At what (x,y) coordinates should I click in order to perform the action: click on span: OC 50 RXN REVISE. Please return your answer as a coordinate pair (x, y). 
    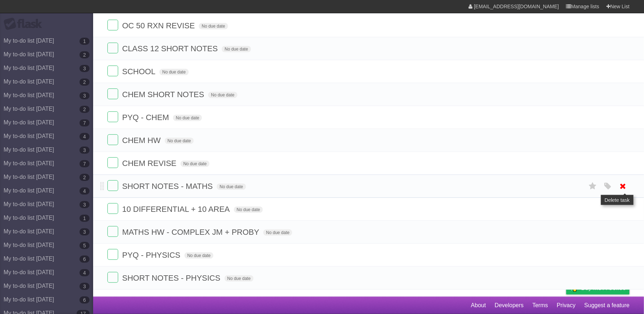
    Looking at the image, I should click on (160, 25).